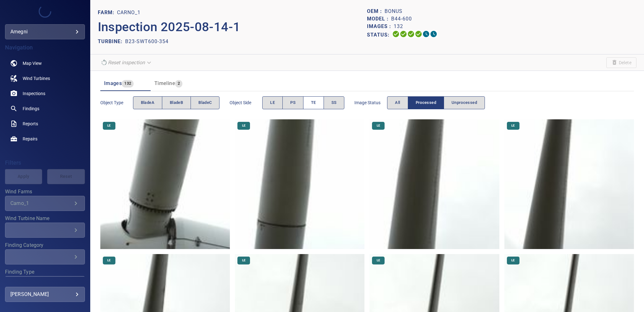 This screenshot has height=312, width=644. I want to click on button: bladeB, so click(176, 103).